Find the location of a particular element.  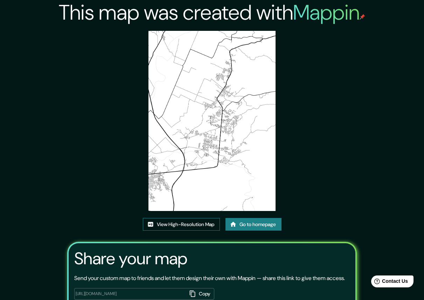

h3: Share your map is located at coordinates (131, 259).